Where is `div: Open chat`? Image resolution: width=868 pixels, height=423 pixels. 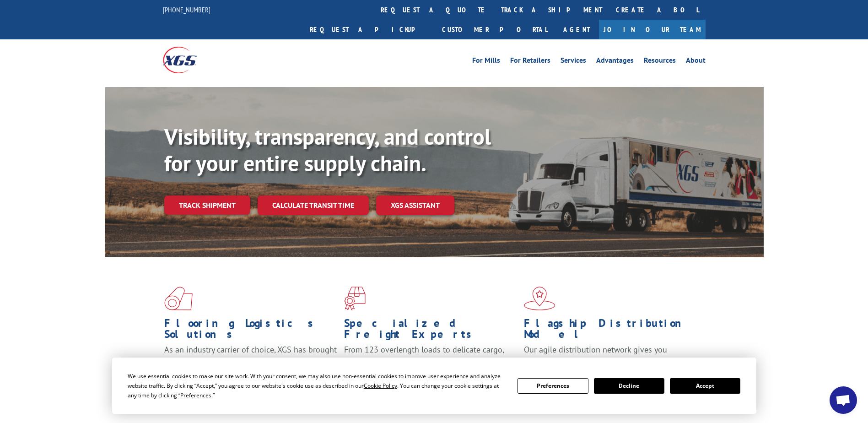
div: Open chat is located at coordinates (844, 400).